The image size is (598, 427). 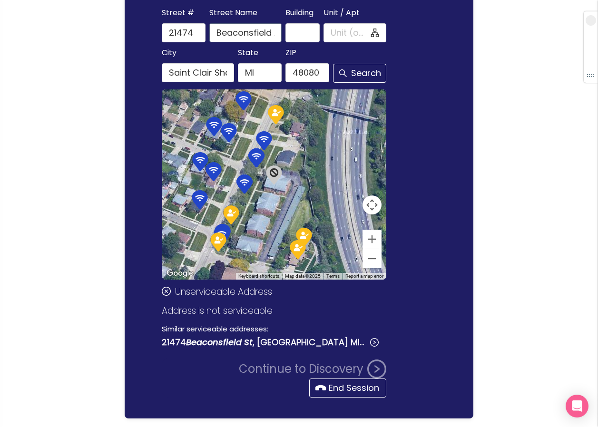 I want to click on input: Beaconsfield Ave, so click(x=245, y=33).